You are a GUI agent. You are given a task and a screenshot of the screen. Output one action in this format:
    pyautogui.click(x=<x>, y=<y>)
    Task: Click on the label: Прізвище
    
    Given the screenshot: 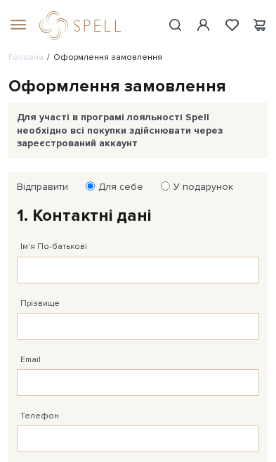 What is the action you would take?
    pyautogui.click(x=40, y=304)
    